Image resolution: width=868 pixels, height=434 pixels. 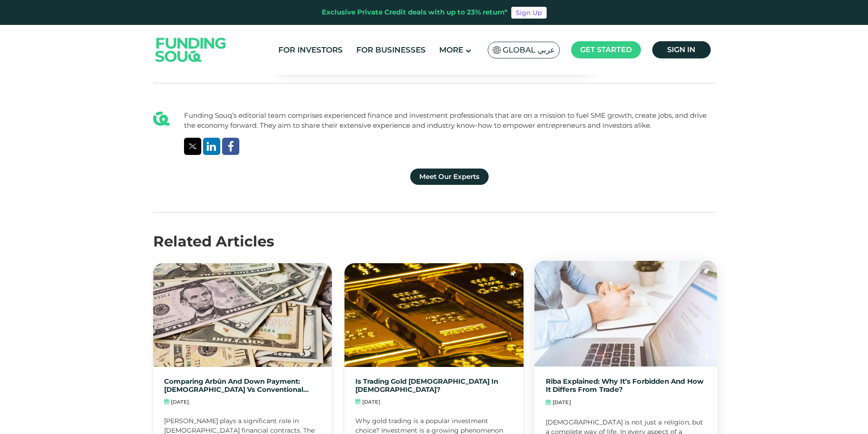 What do you see at coordinates (451, 50) in the screenshot?
I see `span: More` at bounding box center [451, 50].